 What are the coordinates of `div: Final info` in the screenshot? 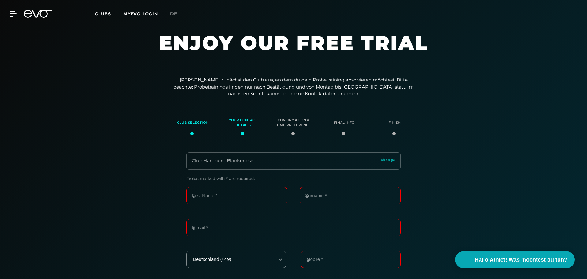 It's located at (344, 123).